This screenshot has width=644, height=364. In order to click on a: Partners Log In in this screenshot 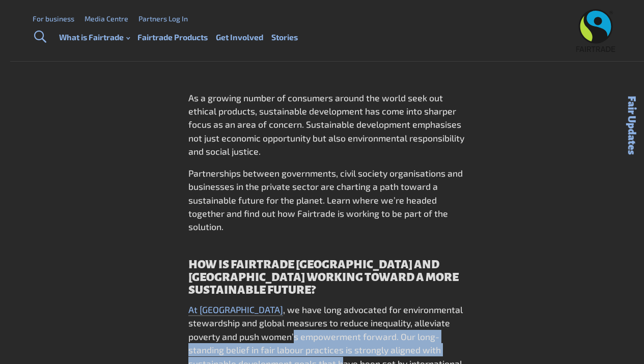, I will do `click(163, 19)`.